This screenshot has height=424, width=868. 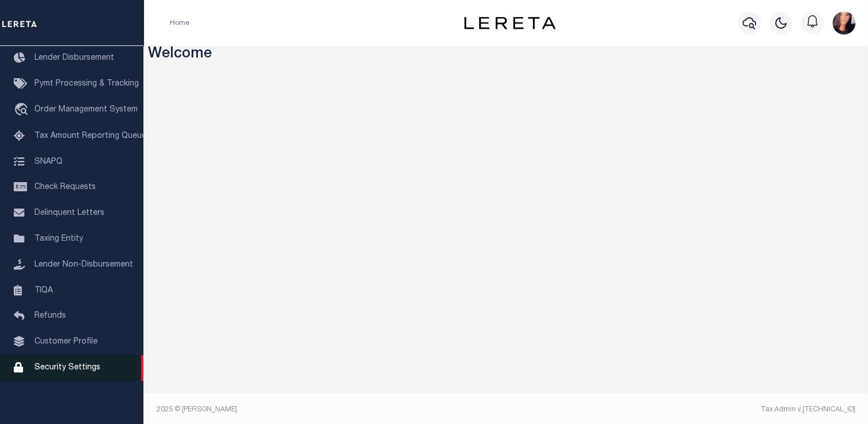 I want to click on i: travel_explore, so click(x=23, y=110).